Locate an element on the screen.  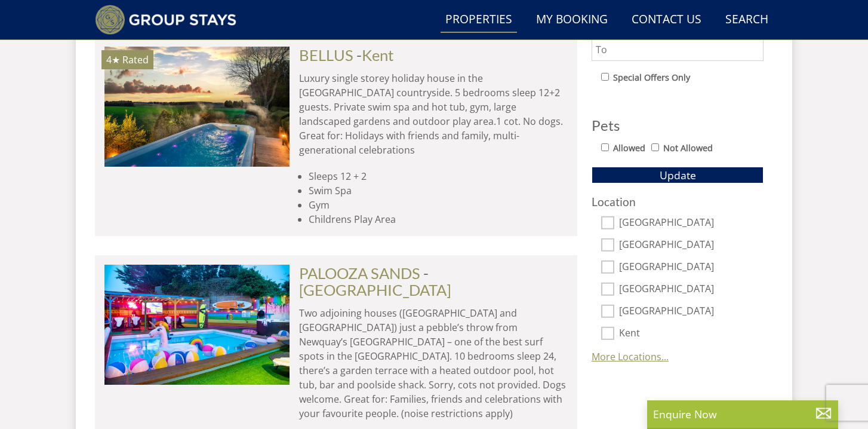
a: More Locations... is located at coordinates (630, 356).